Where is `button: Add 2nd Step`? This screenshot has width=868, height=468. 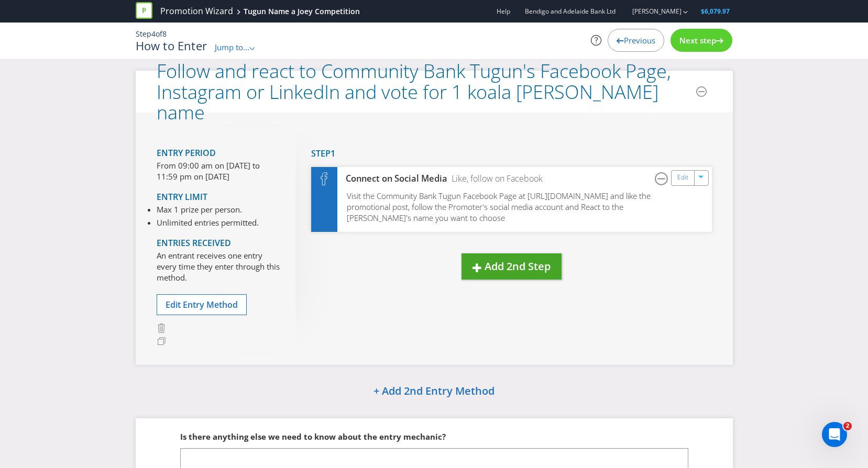 button: Add 2nd Step is located at coordinates (511, 266).